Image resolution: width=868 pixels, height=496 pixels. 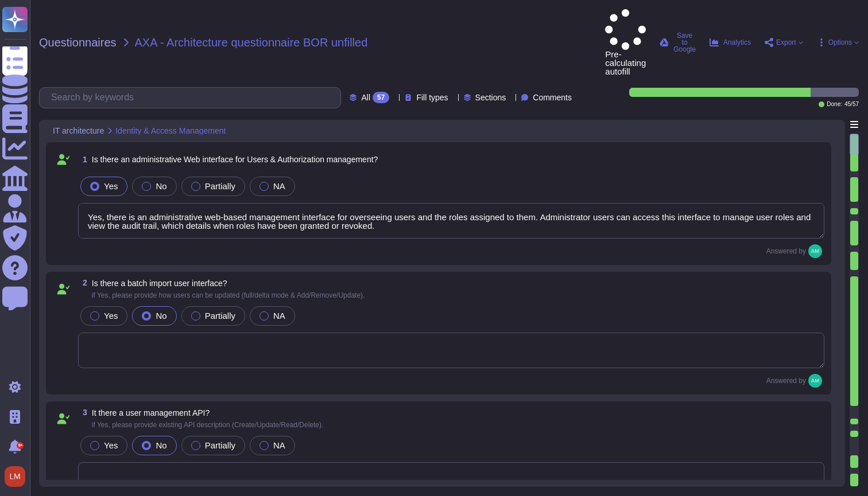 I want to click on button: user, so click(x=18, y=476).